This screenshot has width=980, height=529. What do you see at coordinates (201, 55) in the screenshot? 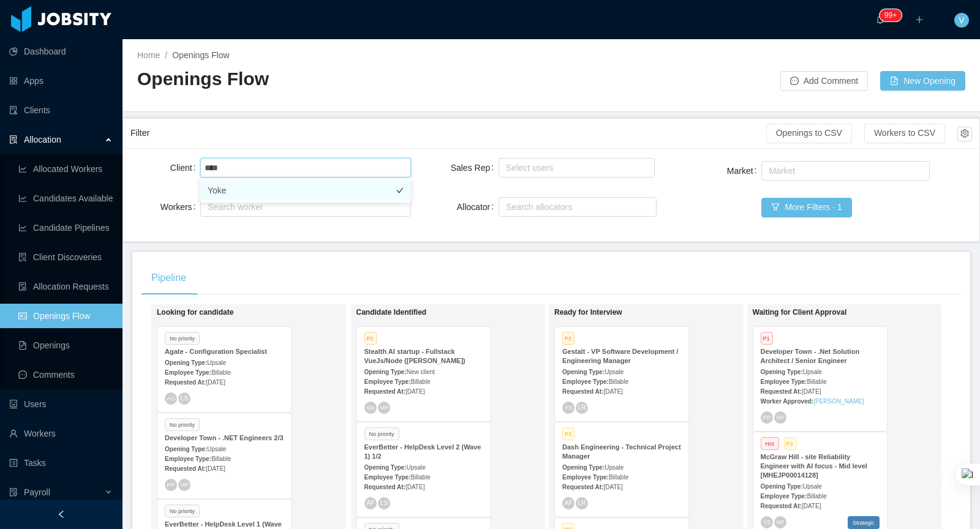
I see `span: Openings Flow` at bounding box center [201, 55].